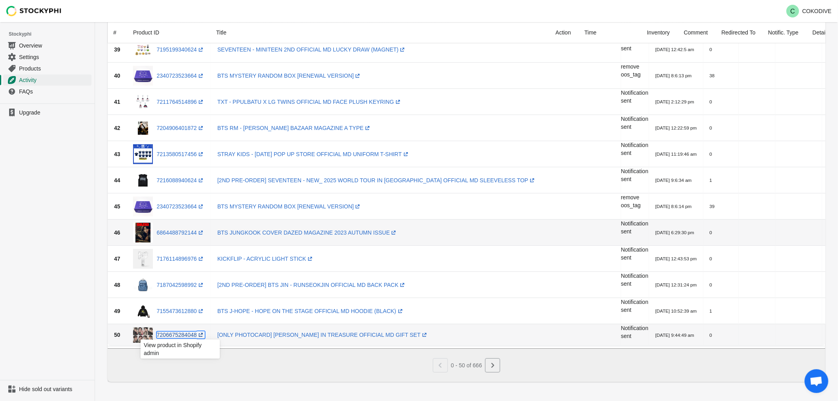  What do you see at coordinates (379, 32) in the screenshot?
I see `div: Title` at bounding box center [379, 32].